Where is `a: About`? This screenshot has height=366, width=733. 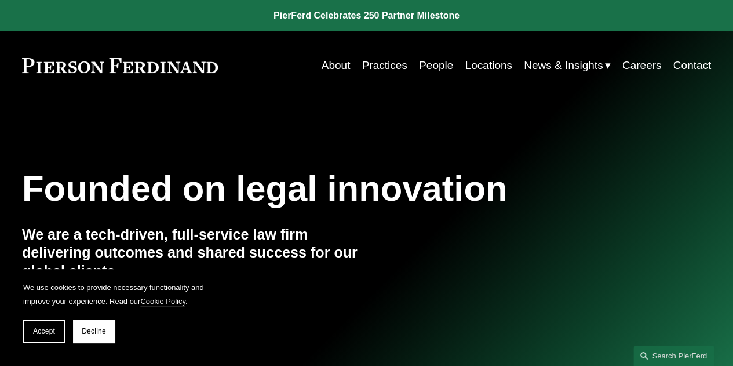 a: About is located at coordinates (336, 65).